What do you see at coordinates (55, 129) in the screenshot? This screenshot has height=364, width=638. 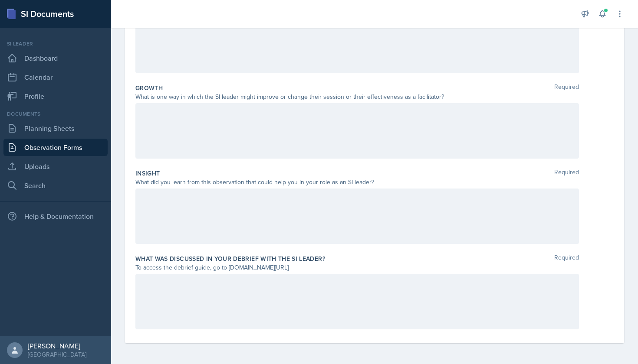 I see `a: Planning Sheets` at bounding box center [55, 129].